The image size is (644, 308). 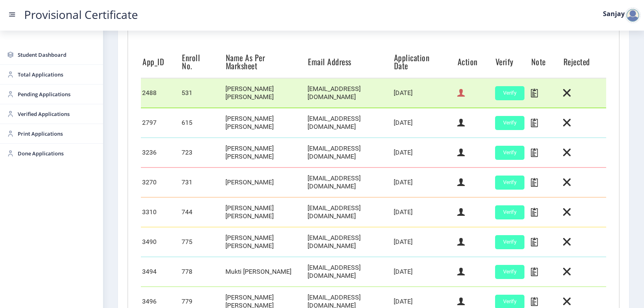 I want to click on th: Name As Per Marksheet, so click(x=265, y=62).